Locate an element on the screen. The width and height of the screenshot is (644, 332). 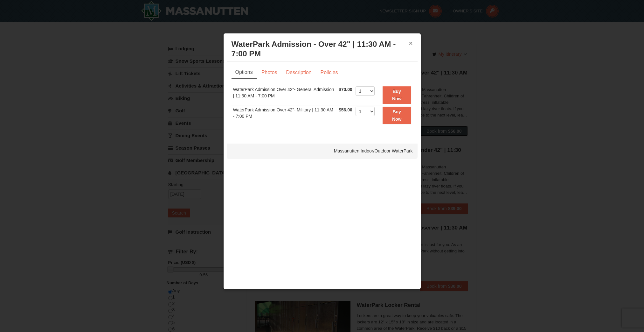
span: $56.00 is located at coordinates (345, 110).